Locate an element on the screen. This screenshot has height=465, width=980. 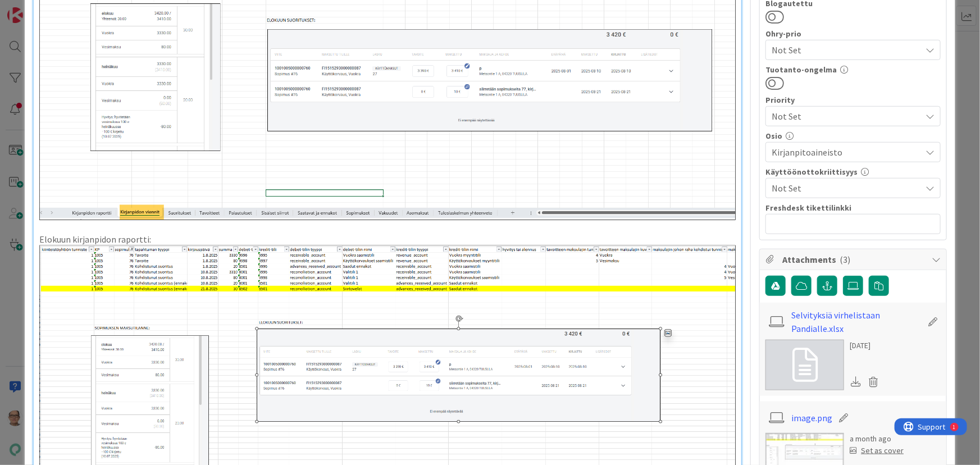
p: Elokuun kirjanpidon raportti: is located at coordinates (387, 239).